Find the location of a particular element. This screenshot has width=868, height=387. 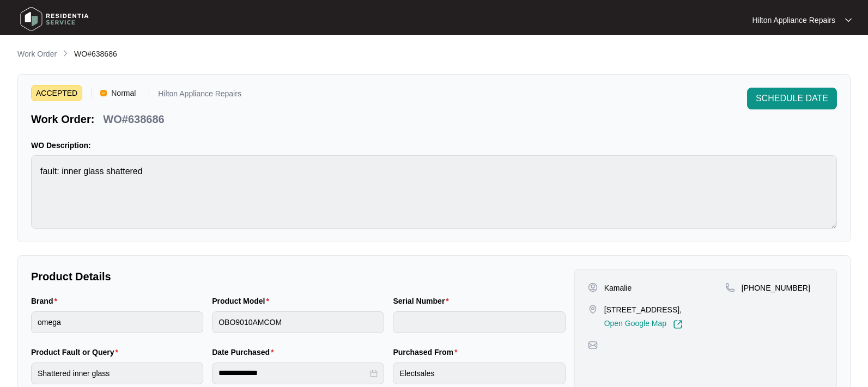

span: SCHEDULE DATE is located at coordinates (792, 98).